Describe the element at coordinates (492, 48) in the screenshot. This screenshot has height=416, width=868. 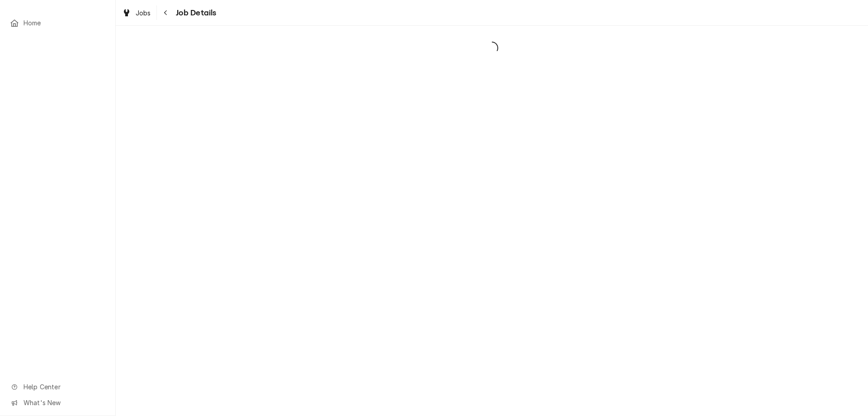
I see `span: Loading...` at that location.